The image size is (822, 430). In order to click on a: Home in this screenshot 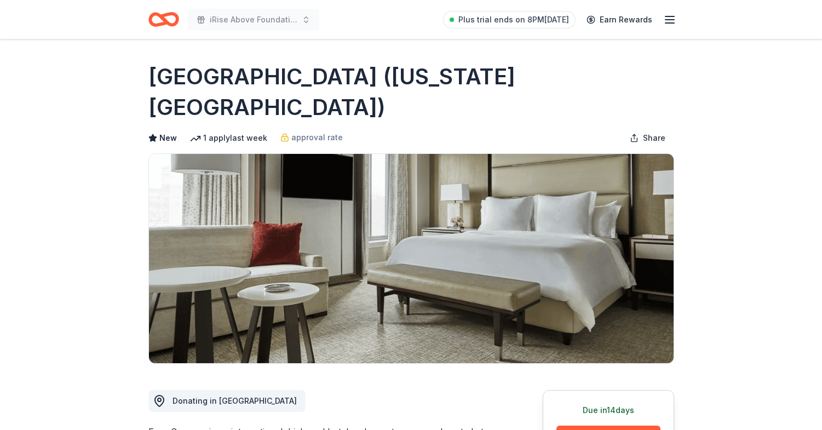, I will do `click(164, 19)`.